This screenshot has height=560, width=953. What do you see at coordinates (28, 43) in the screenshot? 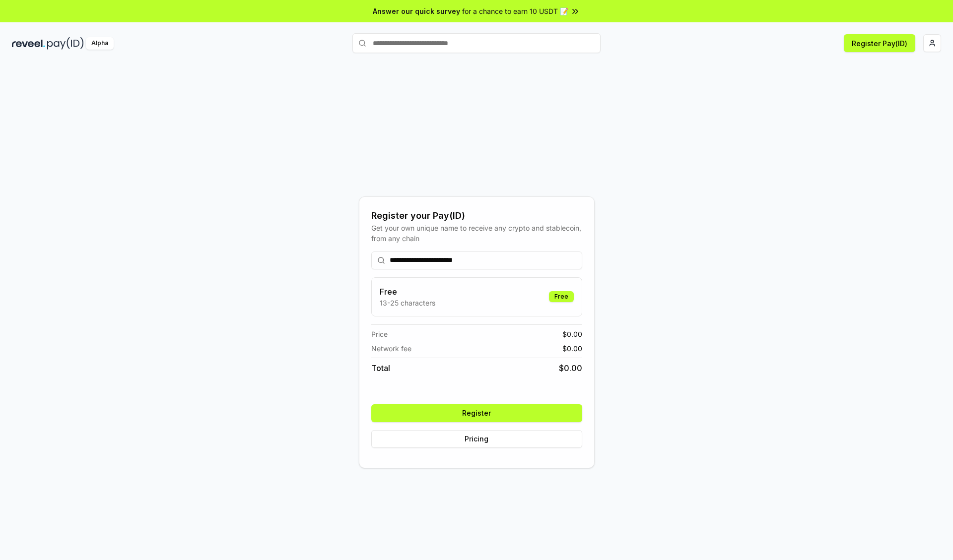
I see `img: reveel_dark` at bounding box center [28, 43].